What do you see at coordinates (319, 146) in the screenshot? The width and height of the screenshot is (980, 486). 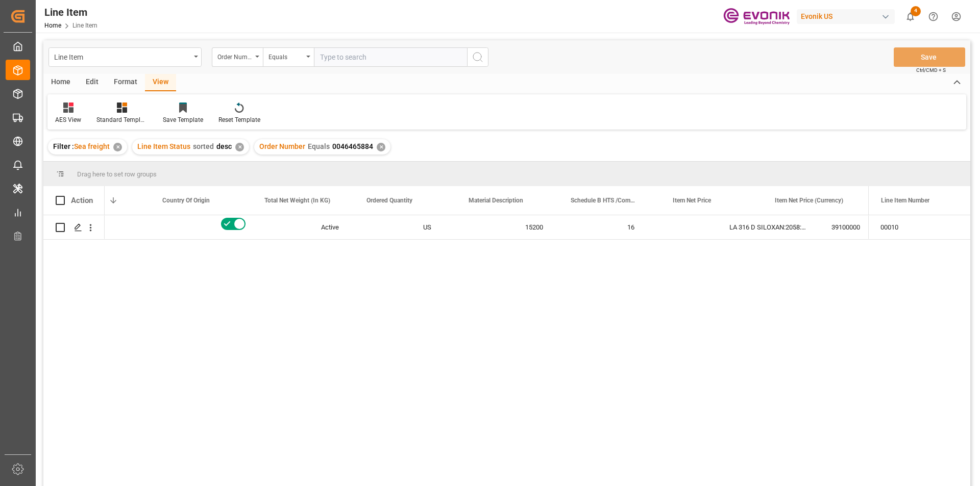 I see `span: Equals` at bounding box center [319, 146].